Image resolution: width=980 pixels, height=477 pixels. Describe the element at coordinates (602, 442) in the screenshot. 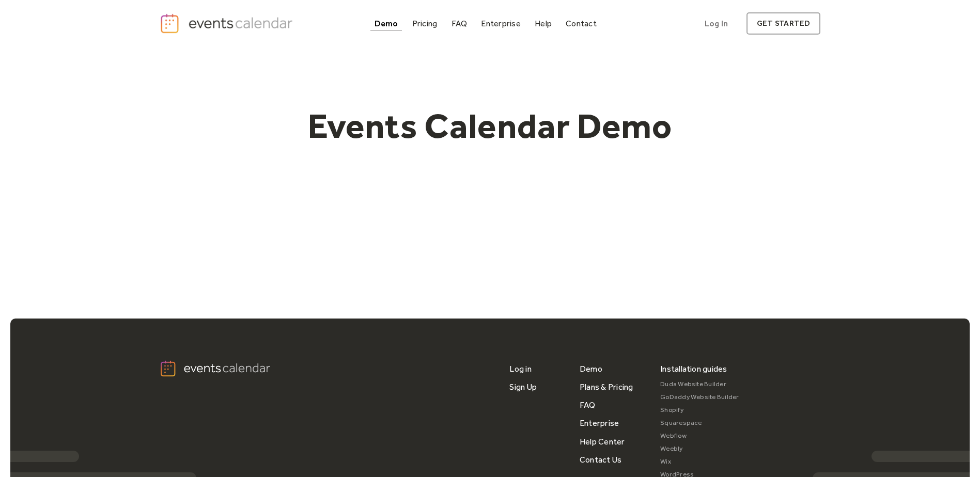

I see `a: Help Center` at that location.